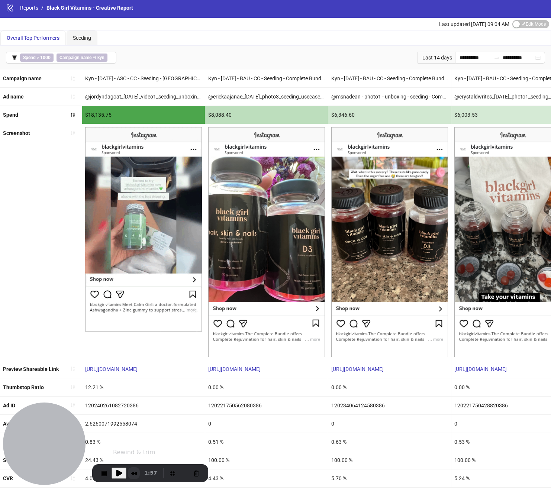 Image resolution: width=551 pixels, height=488 pixels. What do you see at coordinates (497, 58) in the screenshot?
I see `span: swap-right` at bounding box center [497, 58].